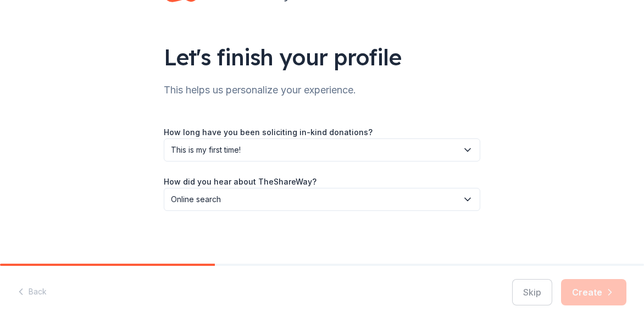 The height and width of the screenshot is (323, 644). What do you see at coordinates (268, 133) in the screenshot?
I see `label: How long have you been soliciting in-kind donations?` at bounding box center [268, 133].